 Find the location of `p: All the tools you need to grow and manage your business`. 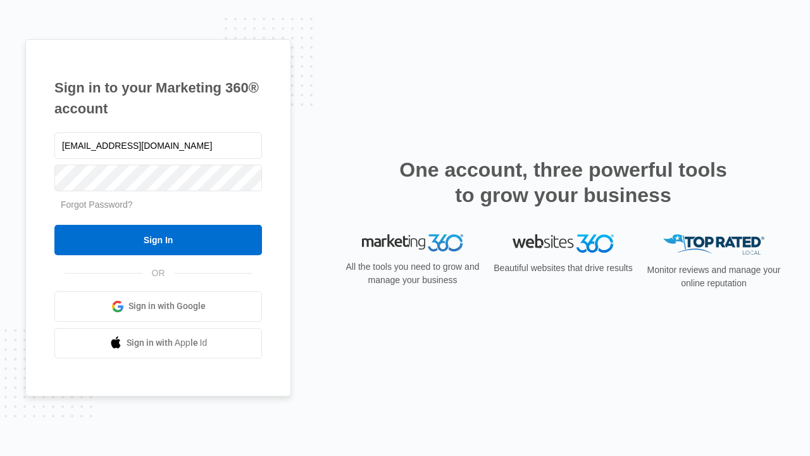

p: All the tools you need to grow and manage your business is located at coordinates (413, 273).